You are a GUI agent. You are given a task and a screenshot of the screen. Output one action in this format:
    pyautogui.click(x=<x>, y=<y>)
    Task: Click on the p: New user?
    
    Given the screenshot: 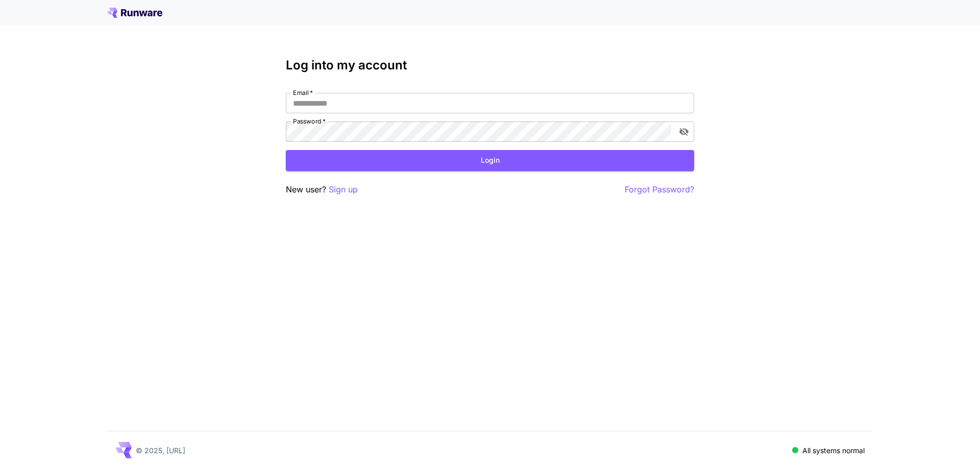 What is the action you would take?
    pyautogui.click(x=322, y=189)
    